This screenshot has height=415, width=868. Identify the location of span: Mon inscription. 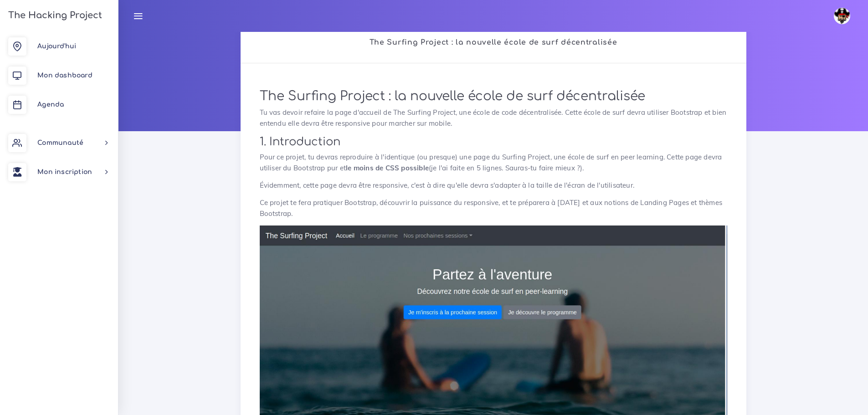
(65, 172).